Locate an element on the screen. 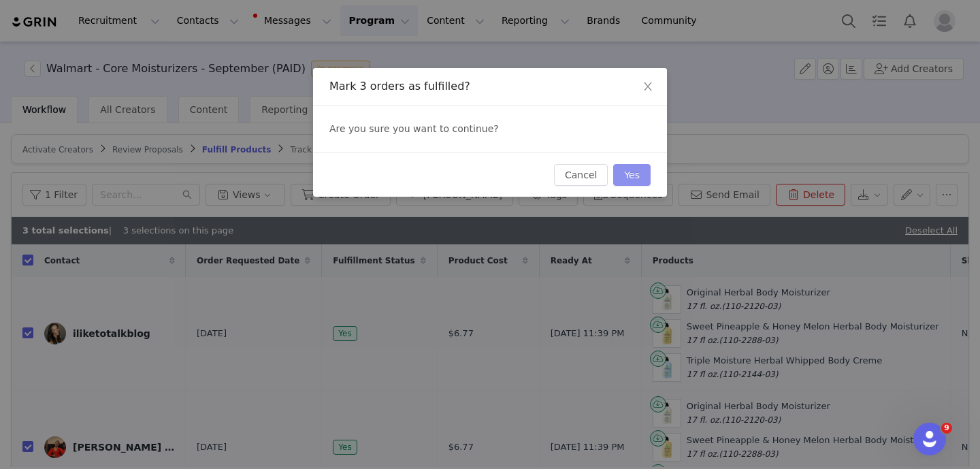 Image resolution: width=980 pixels, height=469 pixels. span: 9 is located at coordinates (947, 428).